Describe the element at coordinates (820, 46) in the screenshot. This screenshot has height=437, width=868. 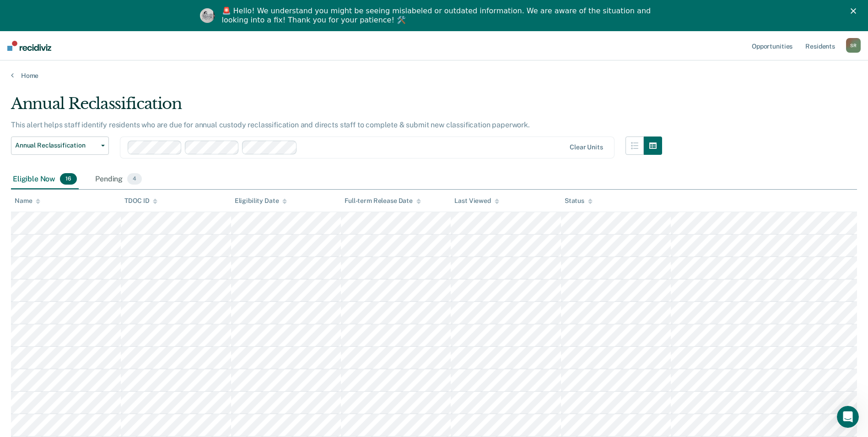
I see `a: Residents` at that location.